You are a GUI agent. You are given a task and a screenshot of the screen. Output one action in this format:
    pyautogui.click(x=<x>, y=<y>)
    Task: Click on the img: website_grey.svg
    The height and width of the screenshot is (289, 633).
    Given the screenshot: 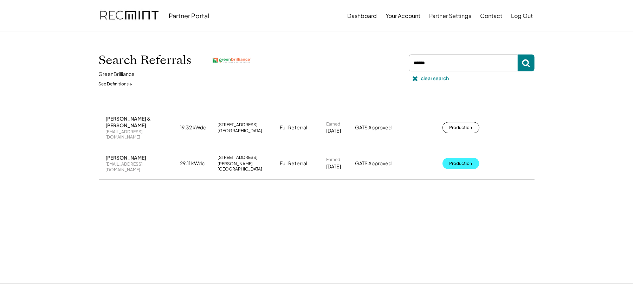 What is the action you would take?
    pyautogui.click(x=14, y=21)
    